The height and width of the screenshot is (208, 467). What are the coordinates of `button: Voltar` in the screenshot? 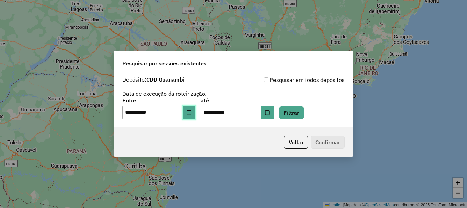 It's located at (296, 142).